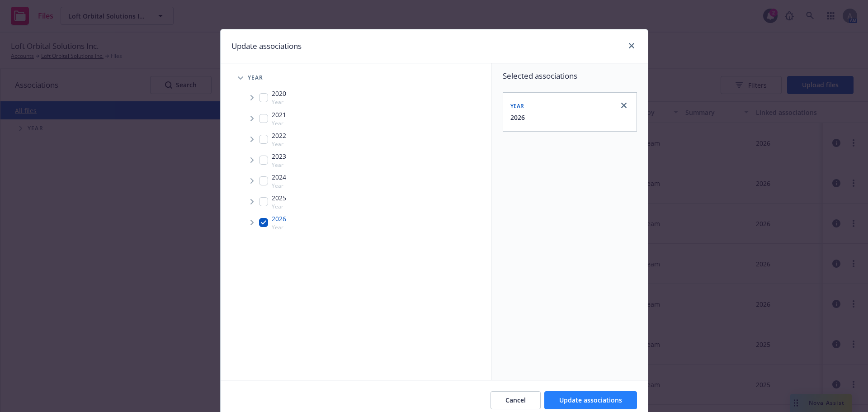 Image resolution: width=868 pixels, height=412 pixels. What do you see at coordinates (518, 117) in the screenshot?
I see `button: 2026` at bounding box center [518, 117].